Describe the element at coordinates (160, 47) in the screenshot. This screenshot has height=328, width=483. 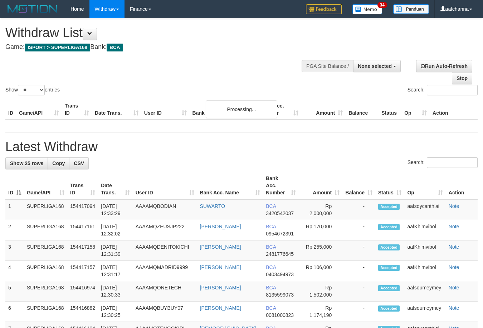
I see `h4: Game: Bank:` at that location.